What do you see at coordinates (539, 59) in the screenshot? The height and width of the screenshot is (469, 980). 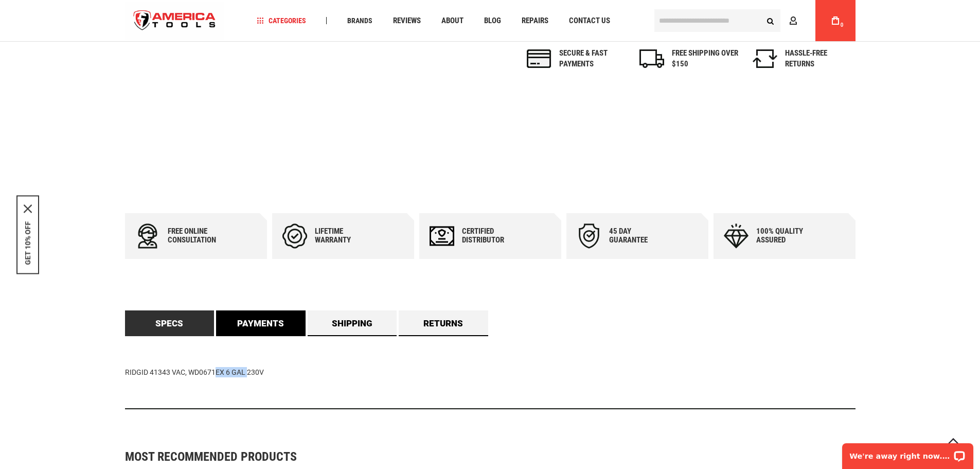 I see `img: payments` at bounding box center [539, 59].